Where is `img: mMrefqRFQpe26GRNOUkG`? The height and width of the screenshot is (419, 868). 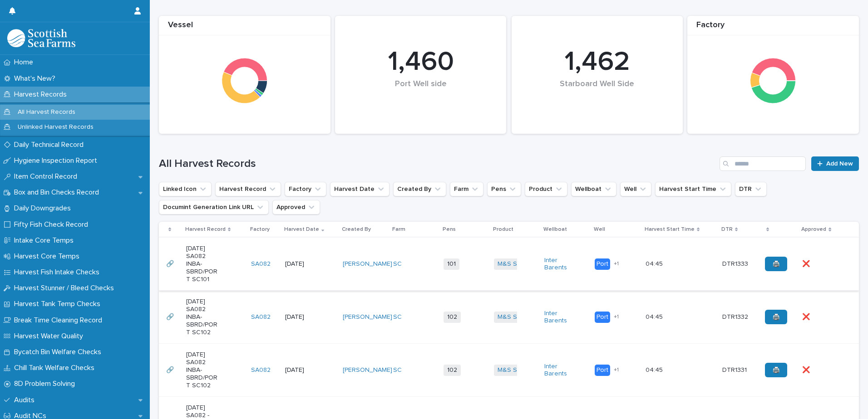
img: mMrefqRFQpe26GRNOUkG is located at coordinates (41, 38).